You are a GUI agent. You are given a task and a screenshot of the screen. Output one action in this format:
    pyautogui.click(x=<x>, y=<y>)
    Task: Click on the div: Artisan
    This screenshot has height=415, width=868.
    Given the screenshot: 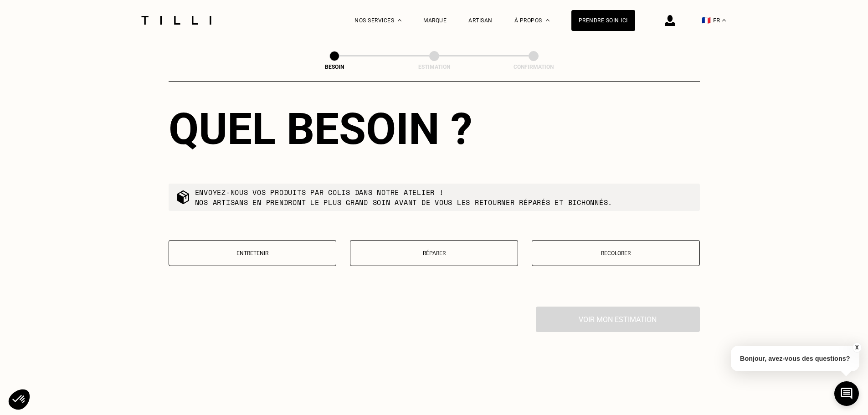 What is the action you would take?
    pyautogui.click(x=480, y=20)
    